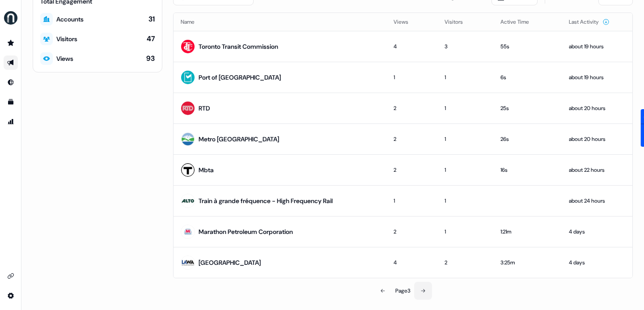 This screenshot has width=644, height=310. What do you see at coordinates (246, 232) in the screenshot?
I see `div: Marathon Petroleum Corporation` at bounding box center [246, 232].